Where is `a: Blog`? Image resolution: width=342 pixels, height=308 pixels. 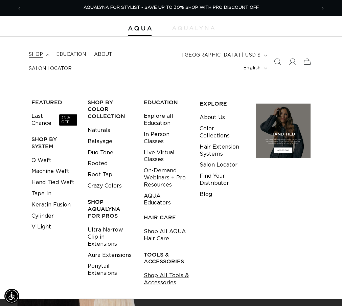
a: Blog is located at coordinates (206, 194).